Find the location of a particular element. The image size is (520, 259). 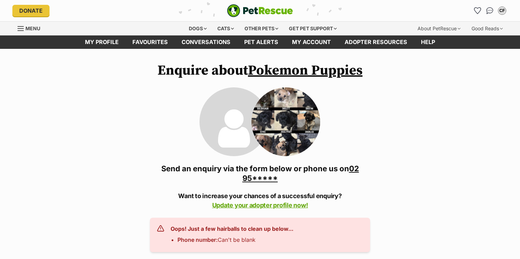

div: Get pet support is located at coordinates (313, 29).